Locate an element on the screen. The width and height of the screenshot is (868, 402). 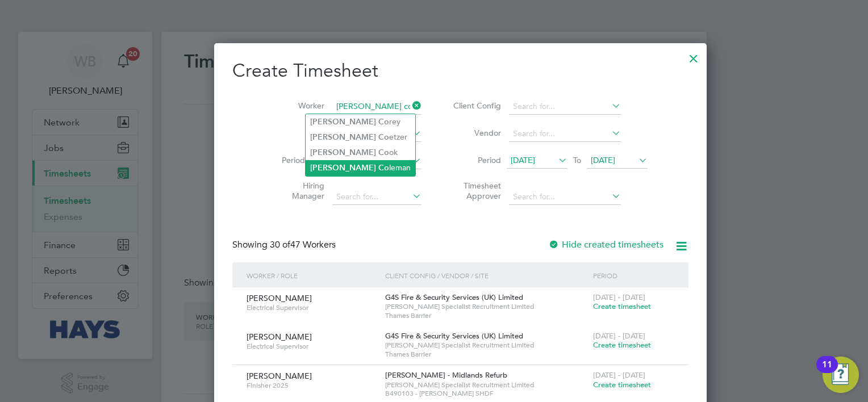
li: ok is located at coordinates (360, 152).